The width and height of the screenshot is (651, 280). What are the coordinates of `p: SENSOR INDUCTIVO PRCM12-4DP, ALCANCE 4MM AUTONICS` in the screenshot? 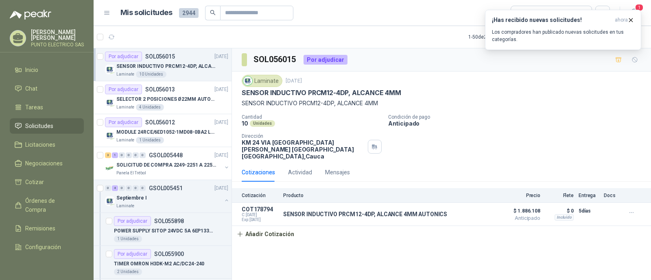 It's located at (365, 215).